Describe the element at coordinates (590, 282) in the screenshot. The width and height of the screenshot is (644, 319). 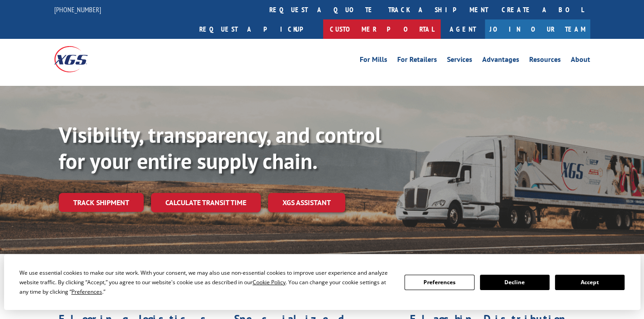
I see `button: Accept` at that location.